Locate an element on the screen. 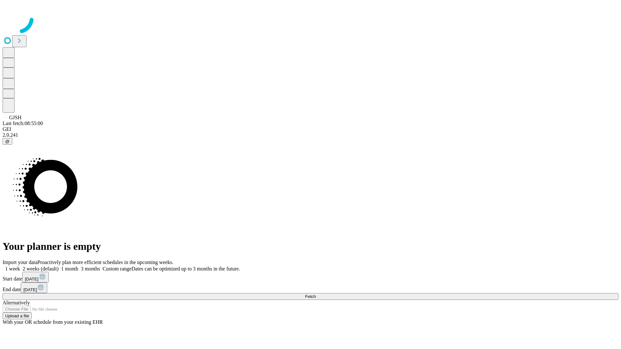  span: Last fetch: 08:55:00 is located at coordinates (23, 123).